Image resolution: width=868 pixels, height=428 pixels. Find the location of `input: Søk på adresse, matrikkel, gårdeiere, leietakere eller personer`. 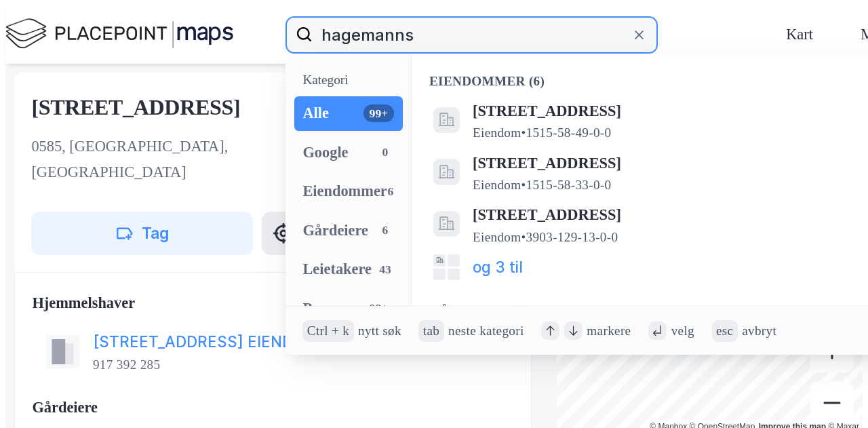

input: Søk på adresse, matrikkel, gårdeiere, leietakere eller personer is located at coordinates (471, 35).